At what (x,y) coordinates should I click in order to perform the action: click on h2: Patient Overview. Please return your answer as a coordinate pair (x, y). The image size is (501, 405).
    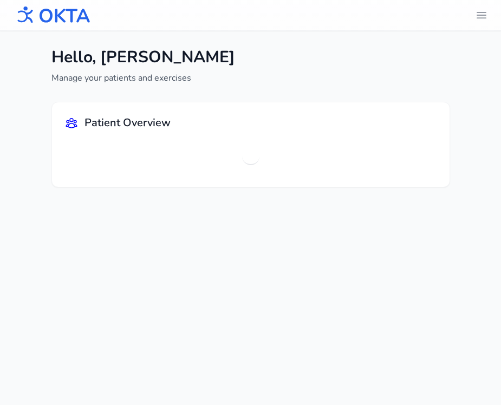
    Looking at the image, I should click on (127, 123).